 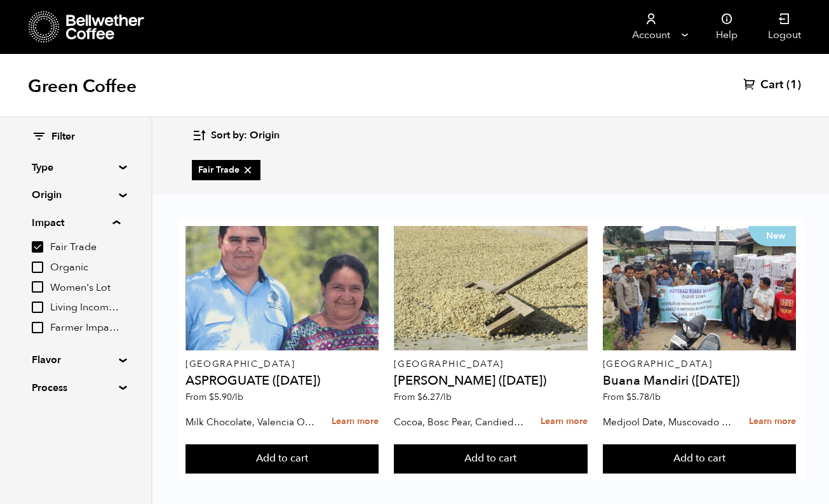 What do you see at coordinates (37, 328) in the screenshot?
I see `input: Farmer Impact Fund` at bounding box center [37, 328].